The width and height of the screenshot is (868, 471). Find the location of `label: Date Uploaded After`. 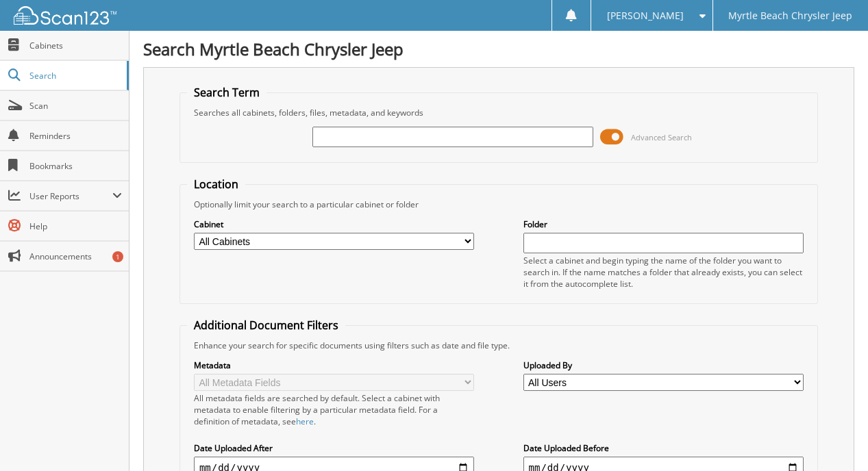

label: Date Uploaded After is located at coordinates (335, 448).